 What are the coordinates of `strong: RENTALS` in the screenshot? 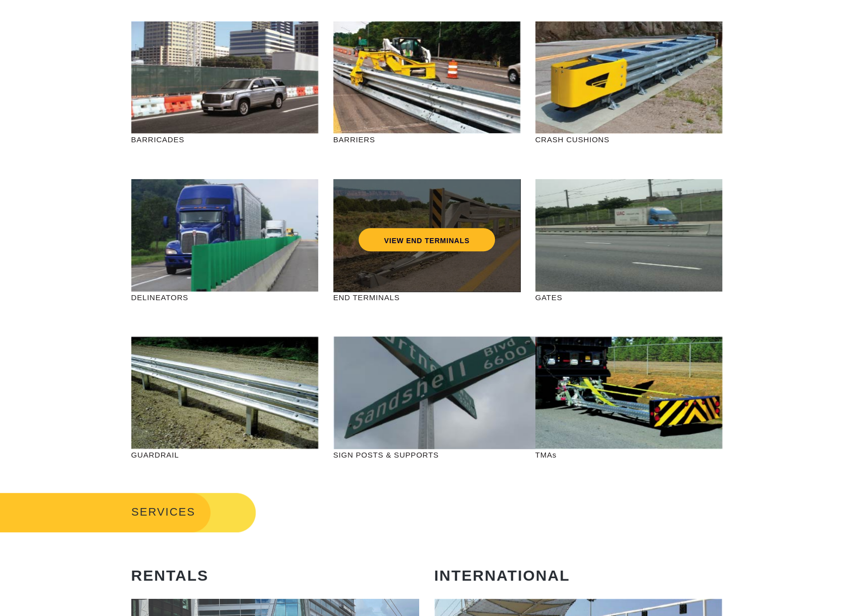 It's located at (170, 575).